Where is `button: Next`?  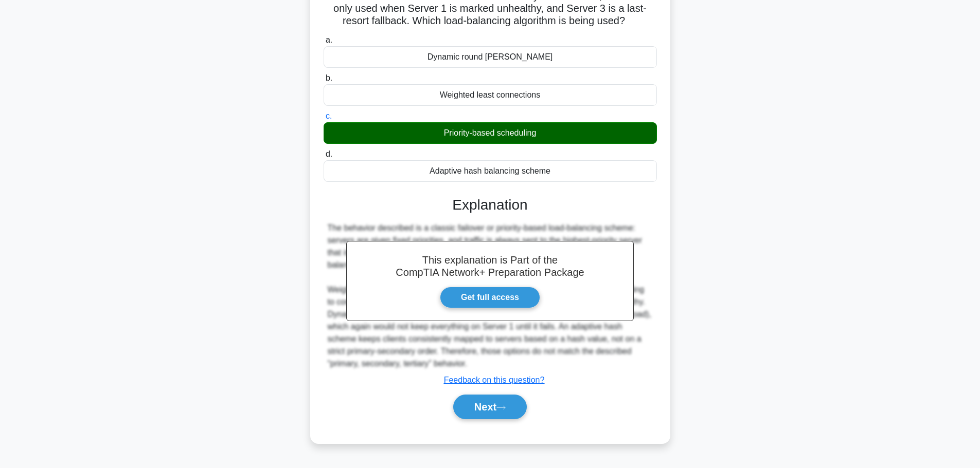 button: Next is located at coordinates (490, 407).